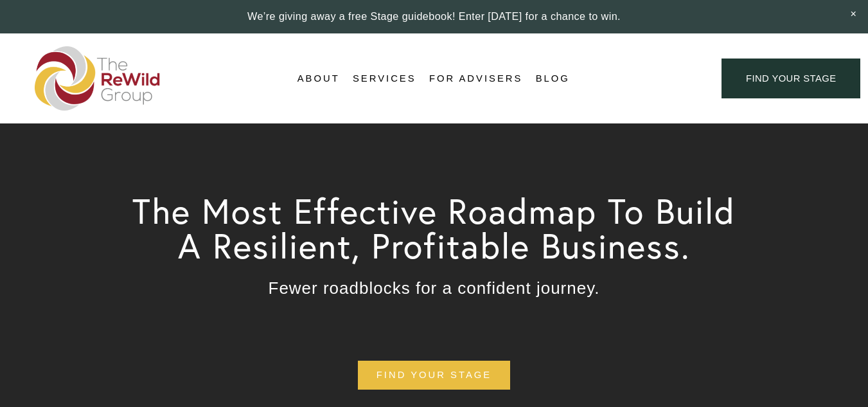  What do you see at coordinates (435, 288) in the screenshot?
I see `span: Fewer roadblocks for a confident journey.` at bounding box center [435, 288].